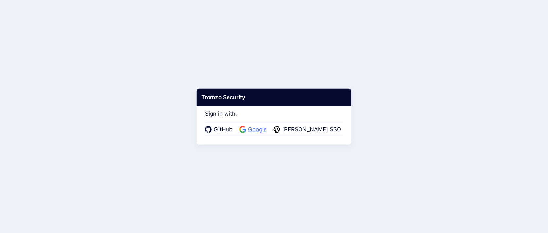  Describe the element at coordinates (274, 119) in the screenshot. I see `div: Sign in with:` at that location.